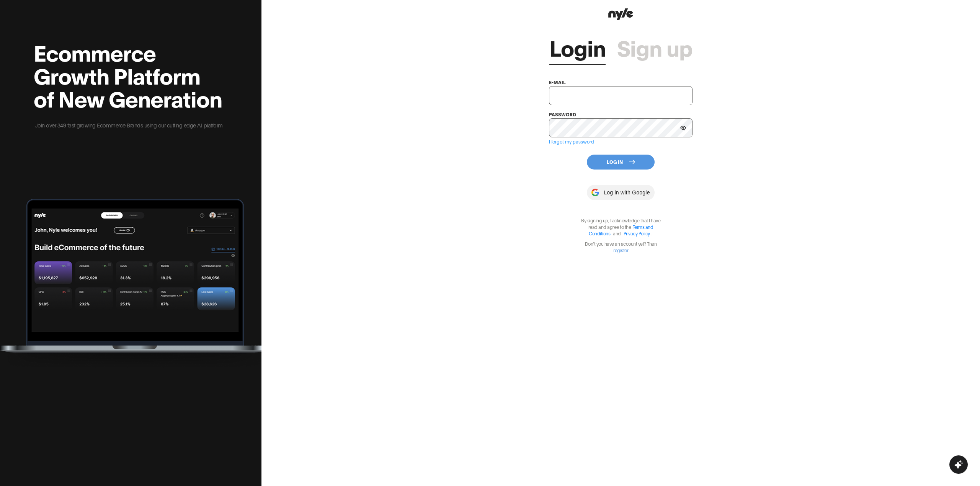 The height and width of the screenshot is (486, 980). What do you see at coordinates (128, 75) in the screenshot?
I see `h2: Ecommerce Growth Platform of New Generation` at bounding box center [128, 75].